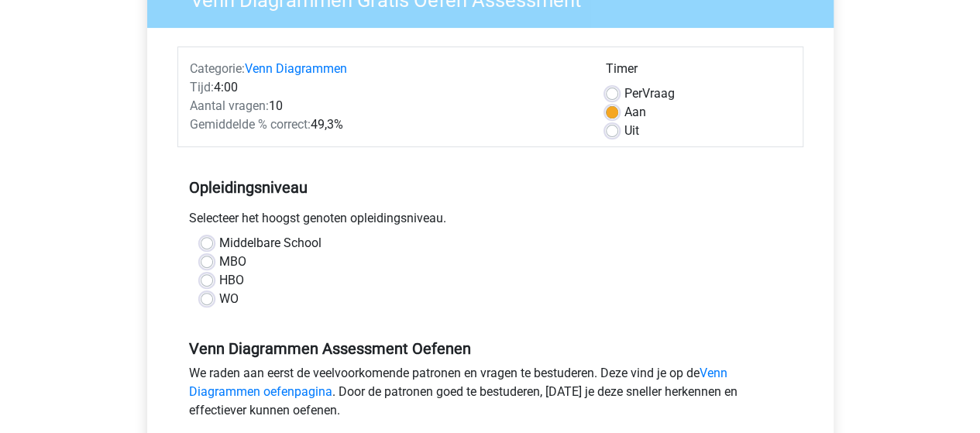  What do you see at coordinates (490, 188) in the screenshot?
I see `h5: Opleidingsniveau` at bounding box center [490, 188].